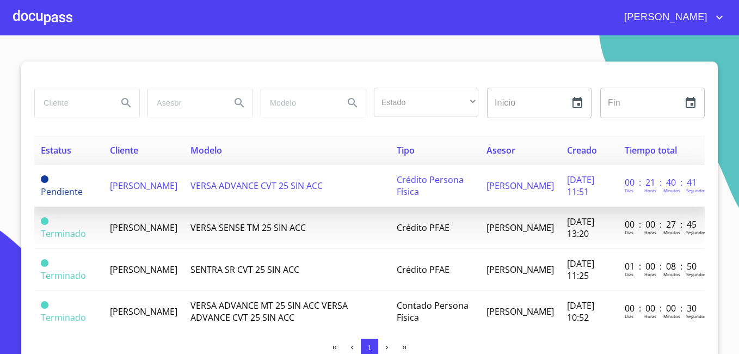  I want to click on span: Tipo, so click(405, 150).